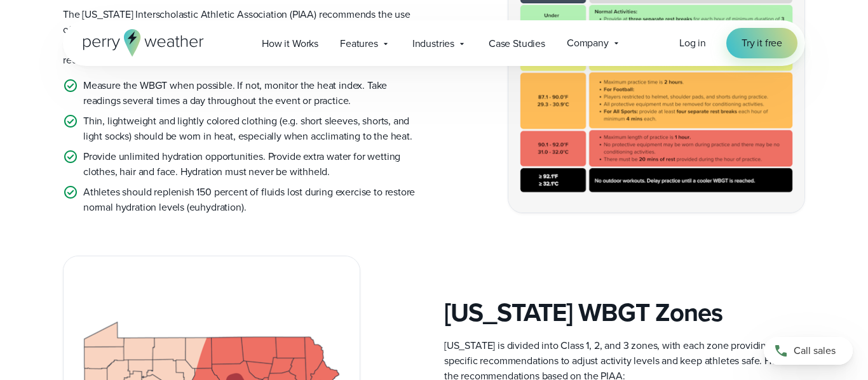  What do you see at coordinates (762, 44) in the screenshot?
I see `a: Try it free` at bounding box center [762, 44].